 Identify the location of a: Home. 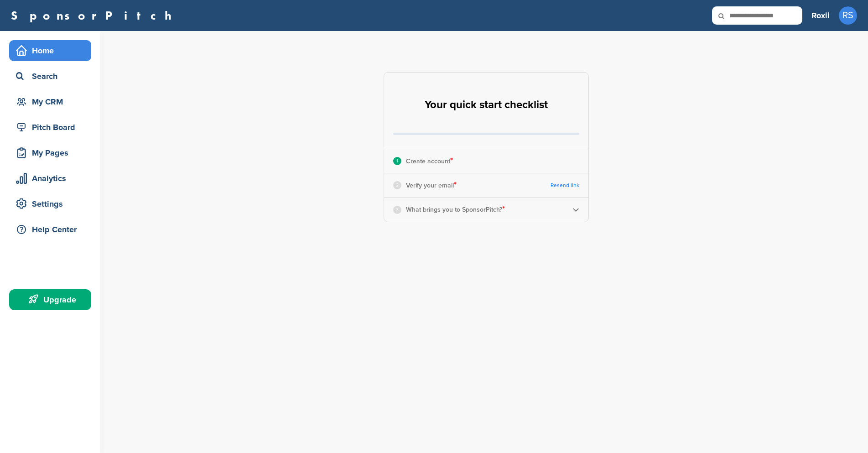
(50, 51).